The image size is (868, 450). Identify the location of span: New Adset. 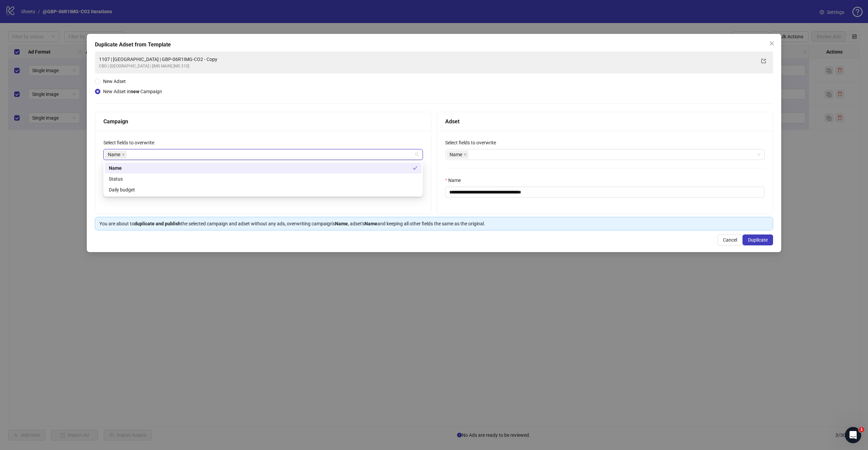
(115, 81).